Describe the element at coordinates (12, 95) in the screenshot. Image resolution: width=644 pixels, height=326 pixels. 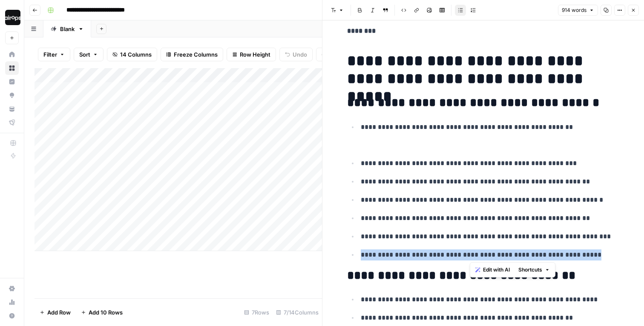
I see `a: Opportunities` at that location.